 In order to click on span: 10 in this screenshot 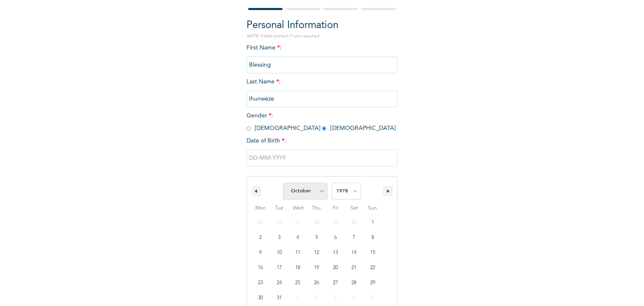, I will do `click(279, 252)`.